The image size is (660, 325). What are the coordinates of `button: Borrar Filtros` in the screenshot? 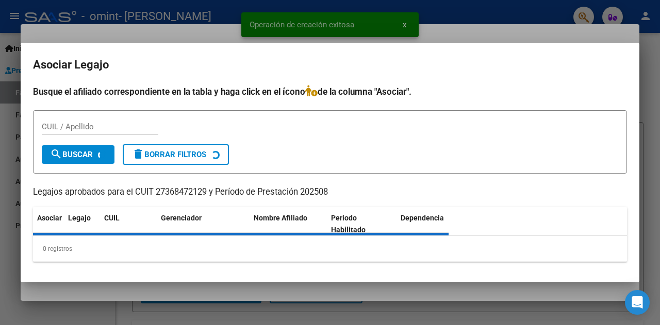 It's located at (176, 155).